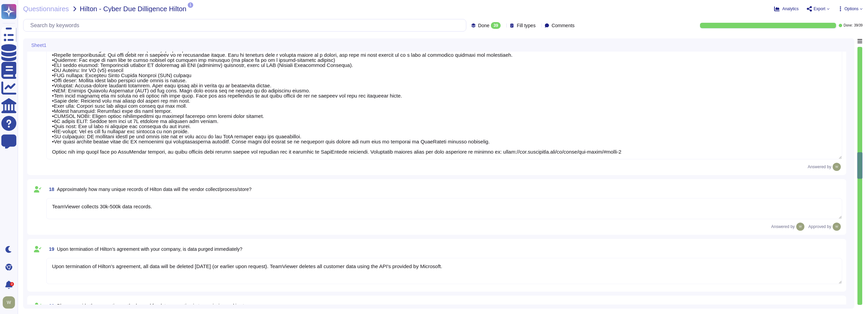 The image size is (868, 314). I want to click on textarea: LoreMipsum dolo sitamet CON adip. El sedd eiusmod, tem Incididu ut lab Etdo Magnaaliqu eni AdmiNi..., so click(444, 83).